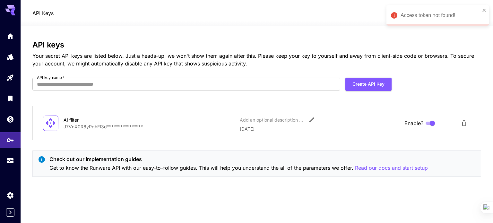 The width and height of the screenshot is (493, 223). Describe the element at coordinates (257, 45) in the screenshot. I see `h3: API keys` at that location.